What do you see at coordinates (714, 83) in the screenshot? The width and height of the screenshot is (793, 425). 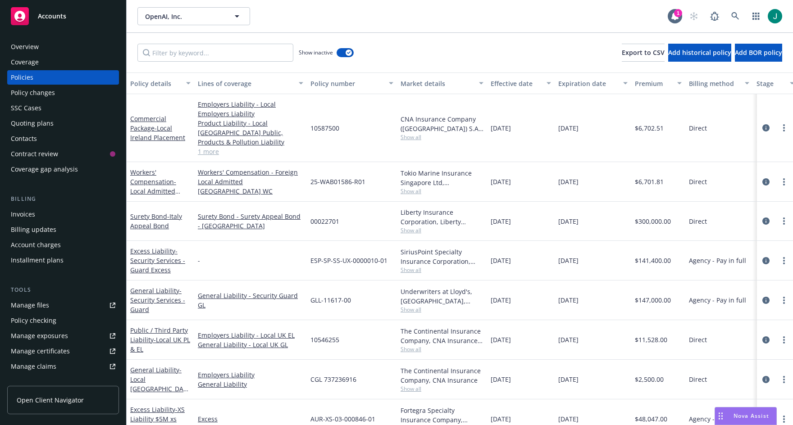 I see `div: Billing method` at bounding box center [714, 83].